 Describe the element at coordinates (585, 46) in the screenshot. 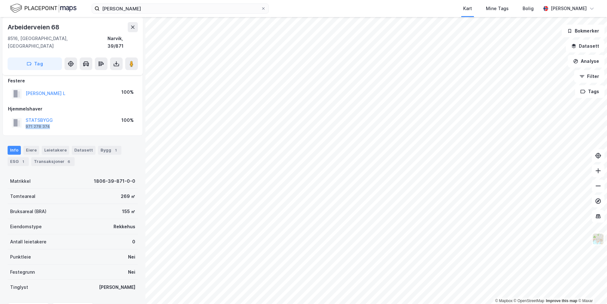

I see `button: Datasett` at that location.